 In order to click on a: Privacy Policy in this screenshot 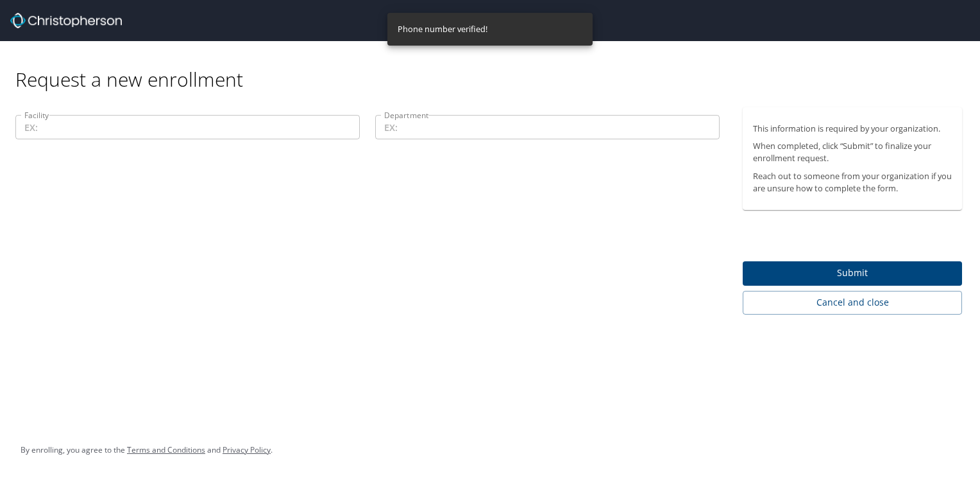, I will do `click(246, 450)`.